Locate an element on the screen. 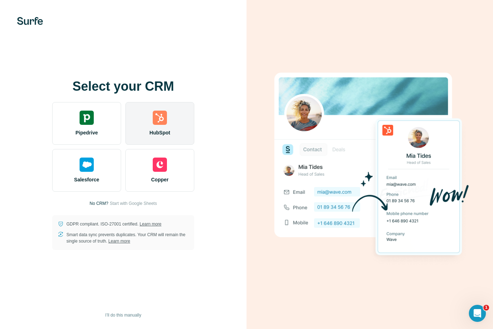  img: hubspot's logo is located at coordinates (160, 118).